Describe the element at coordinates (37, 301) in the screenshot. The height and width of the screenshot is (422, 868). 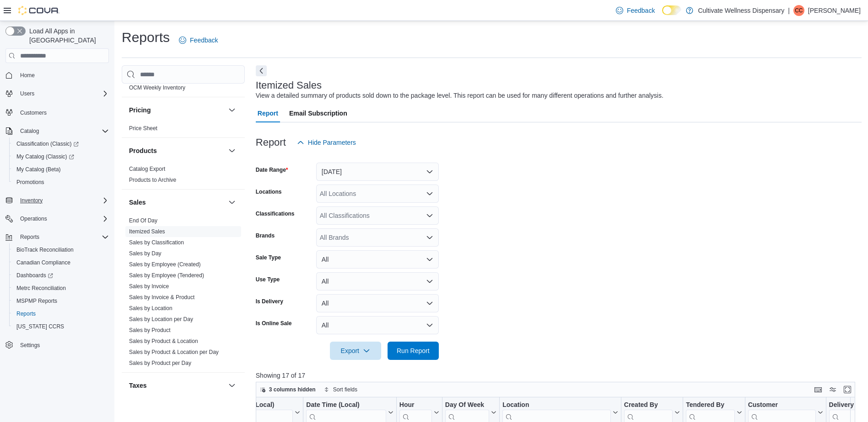
I see `a: MSPMP Reports` at that location.